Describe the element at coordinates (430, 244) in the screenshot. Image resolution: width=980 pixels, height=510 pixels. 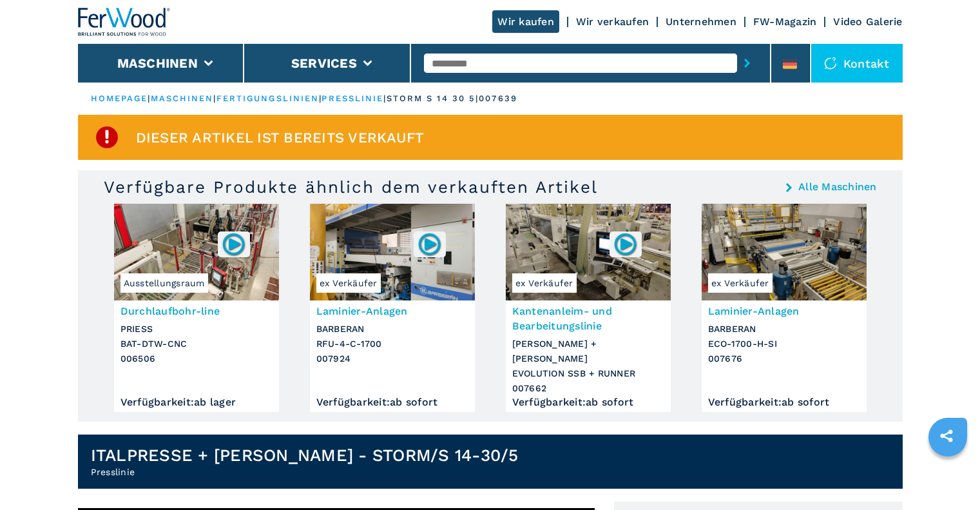
I see `img: 007924` at that location.